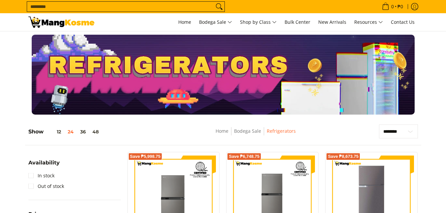  I want to click on span: Save ₱8,673.75, so click(343, 156).